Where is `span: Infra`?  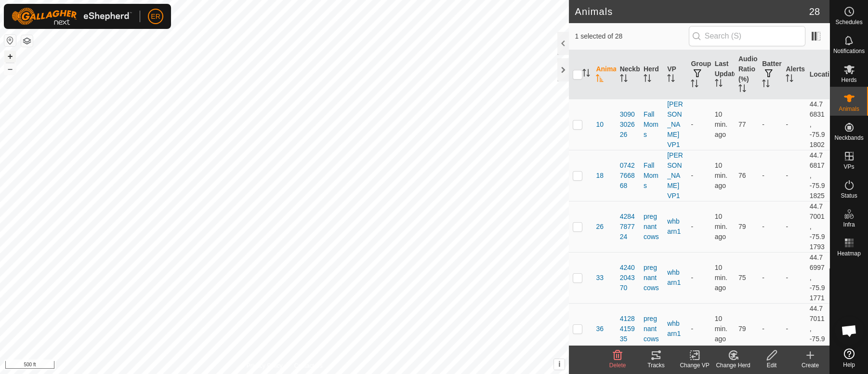 span: Infra is located at coordinates (849, 225).